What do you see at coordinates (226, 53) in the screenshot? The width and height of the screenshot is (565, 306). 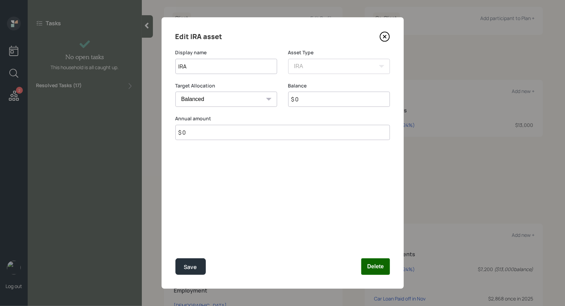 I see `label: Display name` at bounding box center [226, 53].